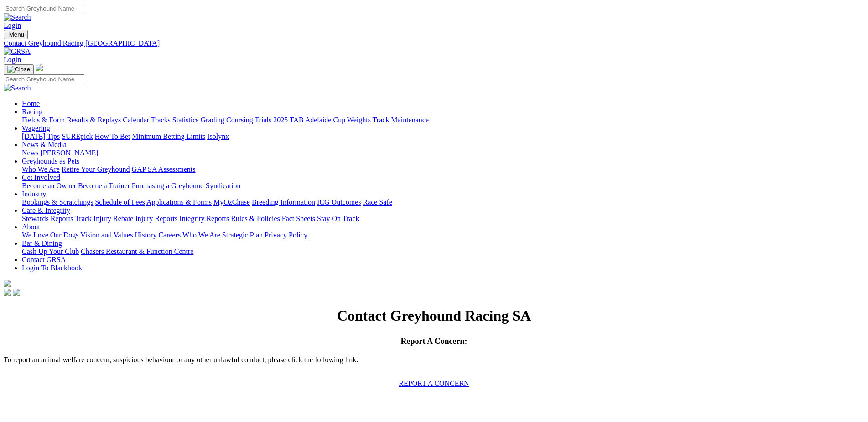 Image resolution: width=868 pixels, height=422 pixels. What do you see at coordinates (169, 235) in the screenshot?
I see `a: Careers` at bounding box center [169, 235].